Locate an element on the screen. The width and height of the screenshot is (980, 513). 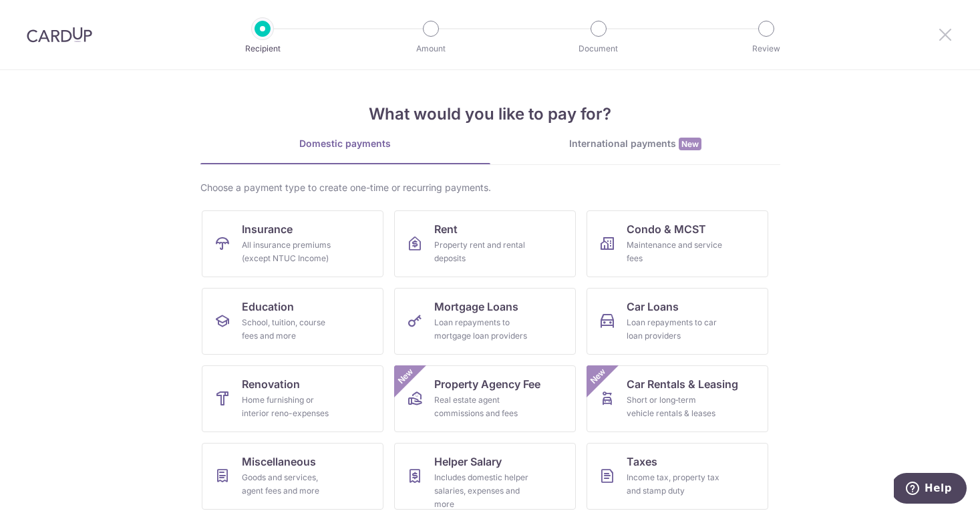
p: Amount is located at coordinates (431, 49).